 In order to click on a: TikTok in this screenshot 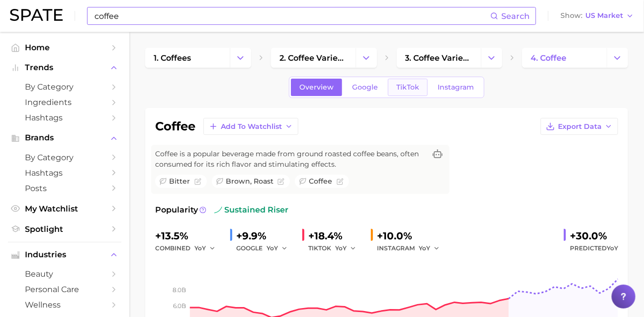, I will do `click(408, 87)`.